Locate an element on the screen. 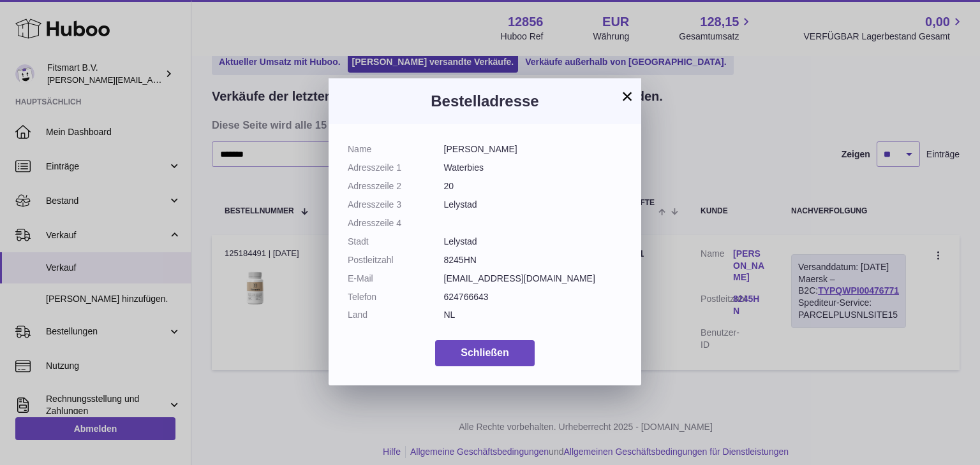  dt: E-Mail is located at coordinates (395, 278).